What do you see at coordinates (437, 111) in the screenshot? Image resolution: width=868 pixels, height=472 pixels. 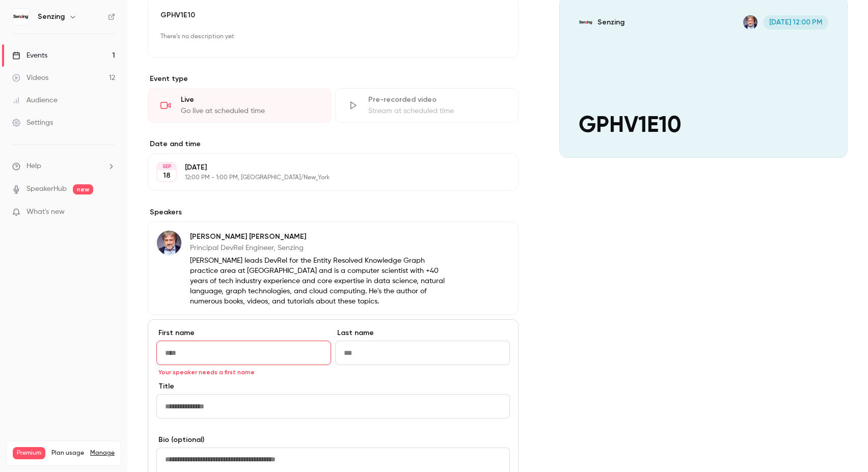 I see `div: Stream at scheduled time` at bounding box center [437, 111].